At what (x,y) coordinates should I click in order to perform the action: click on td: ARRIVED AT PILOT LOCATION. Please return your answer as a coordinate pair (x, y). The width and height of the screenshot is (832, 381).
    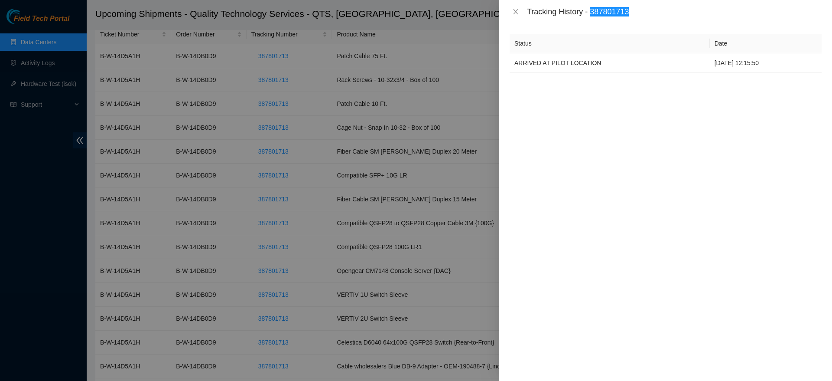
    Looking at the image, I should click on (610, 63).